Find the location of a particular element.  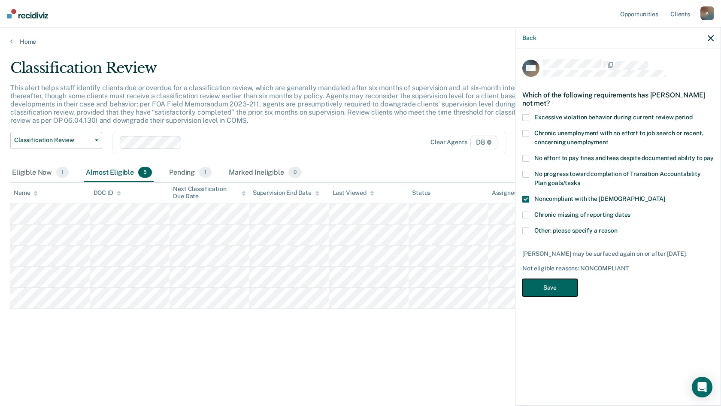

div: A is located at coordinates (707, 13).